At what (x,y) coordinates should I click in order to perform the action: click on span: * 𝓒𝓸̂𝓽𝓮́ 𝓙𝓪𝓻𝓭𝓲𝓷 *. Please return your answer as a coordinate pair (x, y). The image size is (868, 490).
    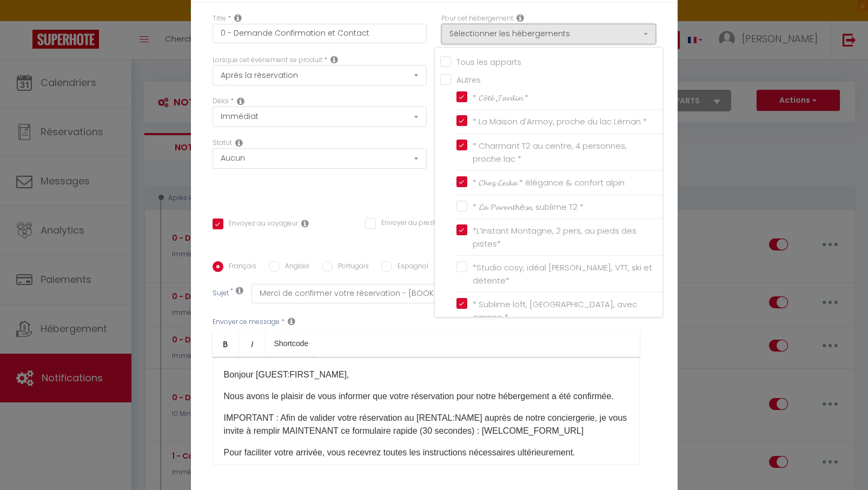
    Looking at the image, I should click on (501, 97).